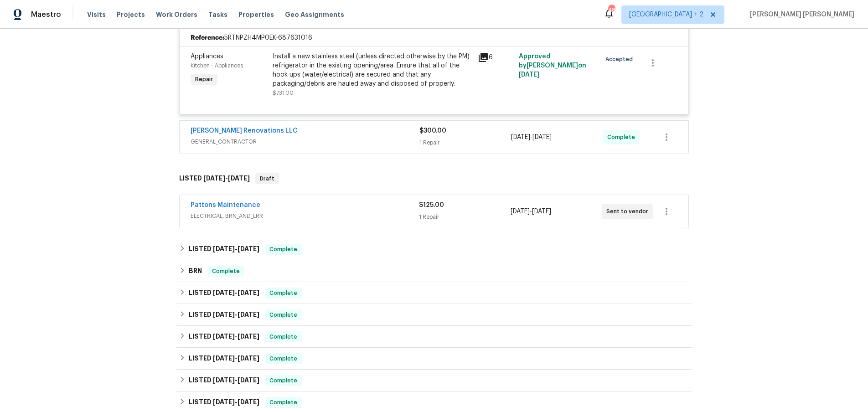 This screenshot has width=868, height=412. What do you see at coordinates (372, 70) in the screenshot?
I see `div: Install a new stainless steel (unless directed otherwise by the PM) refrigerator in the existing ...` at bounding box center [372, 70].